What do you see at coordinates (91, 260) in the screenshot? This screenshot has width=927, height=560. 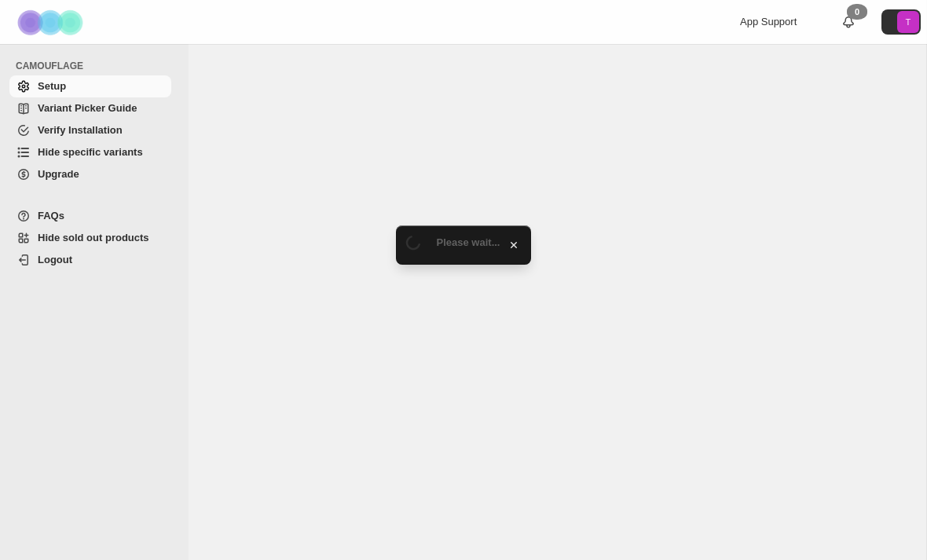 I see `a: Logout` at bounding box center [91, 260].